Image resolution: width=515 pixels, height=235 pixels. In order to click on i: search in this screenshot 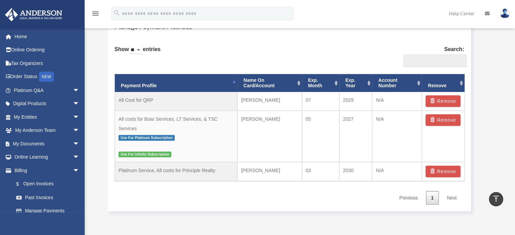, I will do `click(117, 13)`.